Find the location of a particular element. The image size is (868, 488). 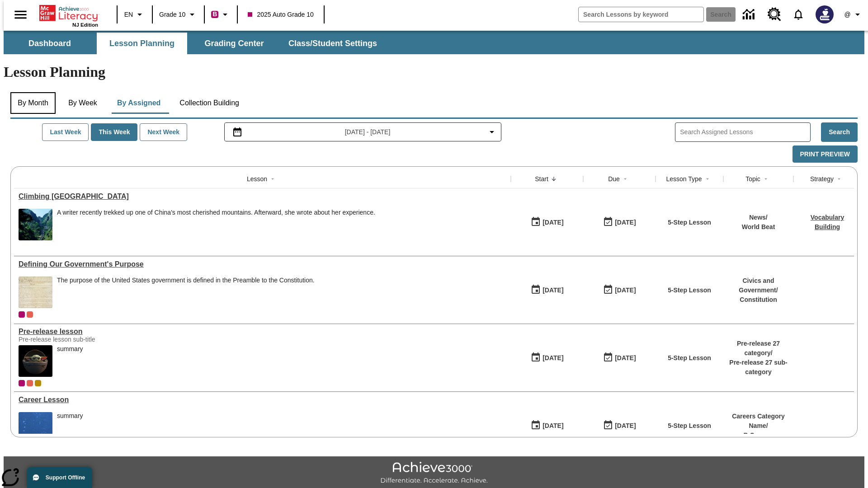

a: Vocabulary Building is located at coordinates (827, 222).